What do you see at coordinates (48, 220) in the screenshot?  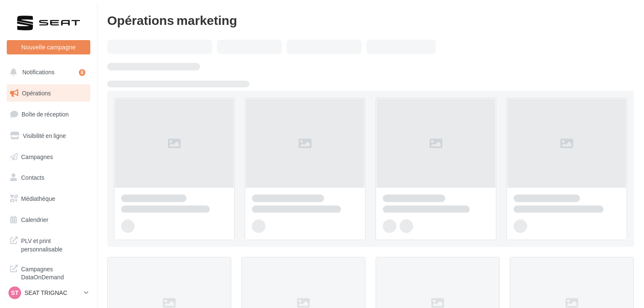 I see `a: Calendrier` at bounding box center [48, 220].